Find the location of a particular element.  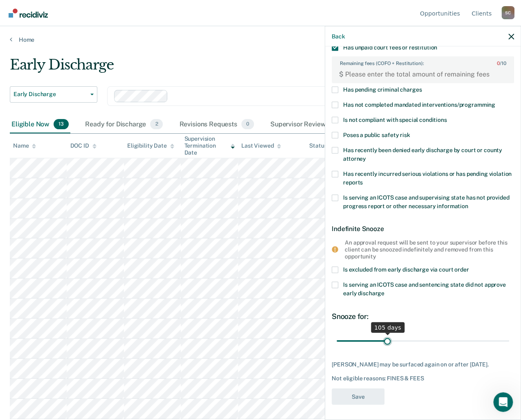

div: Eligible Now is located at coordinates (40, 125).